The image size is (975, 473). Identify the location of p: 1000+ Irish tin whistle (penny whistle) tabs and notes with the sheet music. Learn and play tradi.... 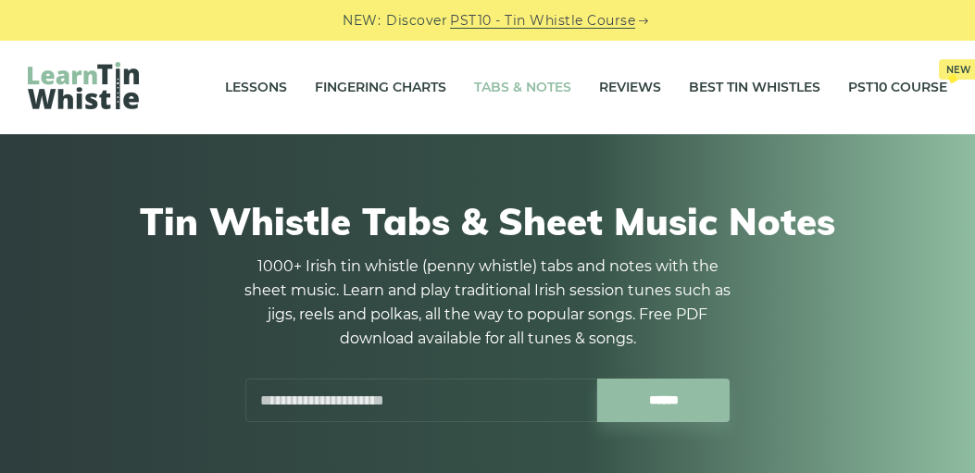
(488, 303).